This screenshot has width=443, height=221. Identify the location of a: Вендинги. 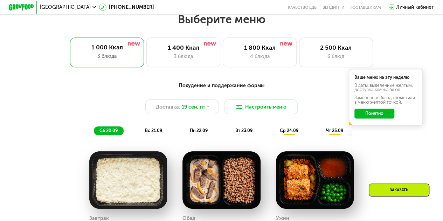
(333, 7).